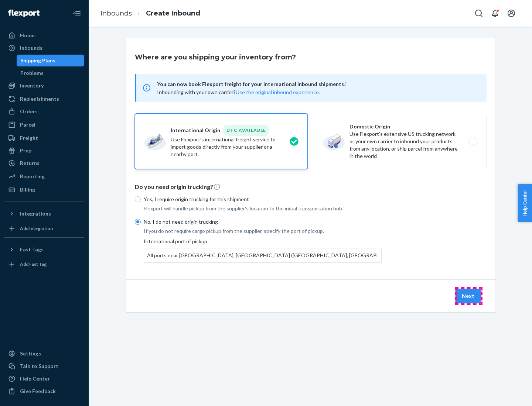 This screenshot has height=406, width=532. I want to click on a: Home, so click(45, 36).